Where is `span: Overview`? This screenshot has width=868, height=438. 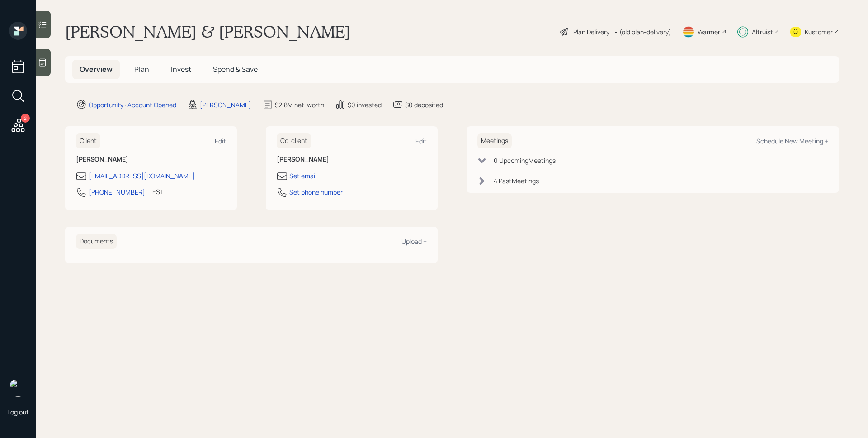 span: Overview is located at coordinates (96, 69).